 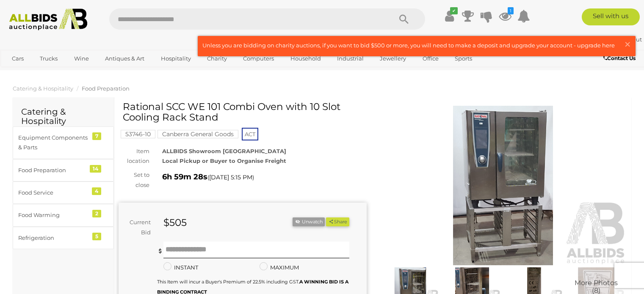 What do you see at coordinates (53, 142) in the screenshot?
I see `div: Equipment Components & Parts` at bounding box center [53, 142].